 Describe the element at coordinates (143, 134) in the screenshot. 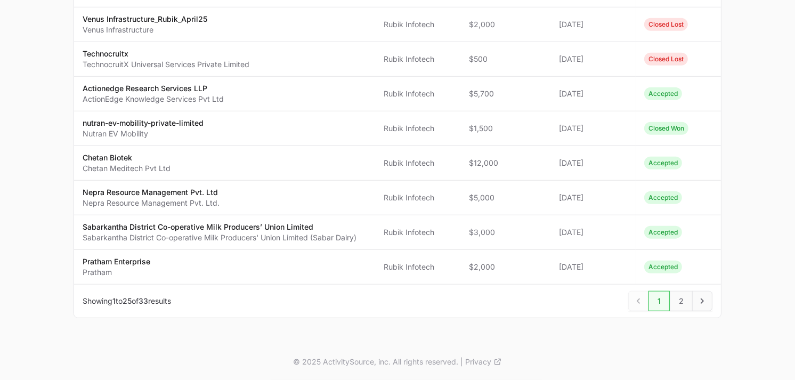

I see `p: Nutran EV Mobility` at that location.